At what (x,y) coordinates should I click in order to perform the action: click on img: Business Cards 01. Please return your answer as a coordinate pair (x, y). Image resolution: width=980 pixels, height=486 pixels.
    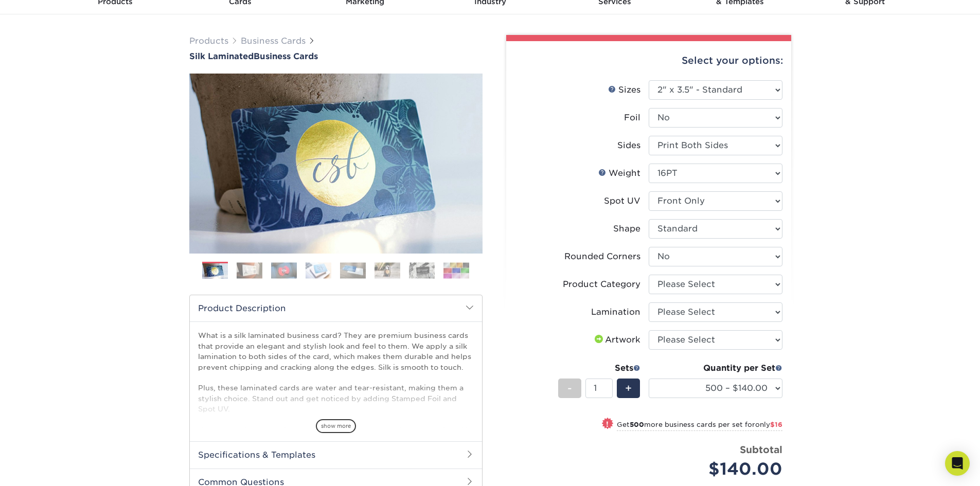
    Looking at the image, I should click on (215, 271).